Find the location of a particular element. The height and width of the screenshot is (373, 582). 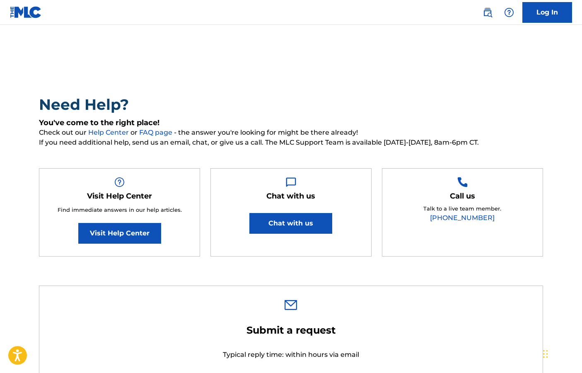

span: If you need additional help, send us an email, chat, or give us a call. The MLC Support Team is a... is located at coordinates (291, 142).